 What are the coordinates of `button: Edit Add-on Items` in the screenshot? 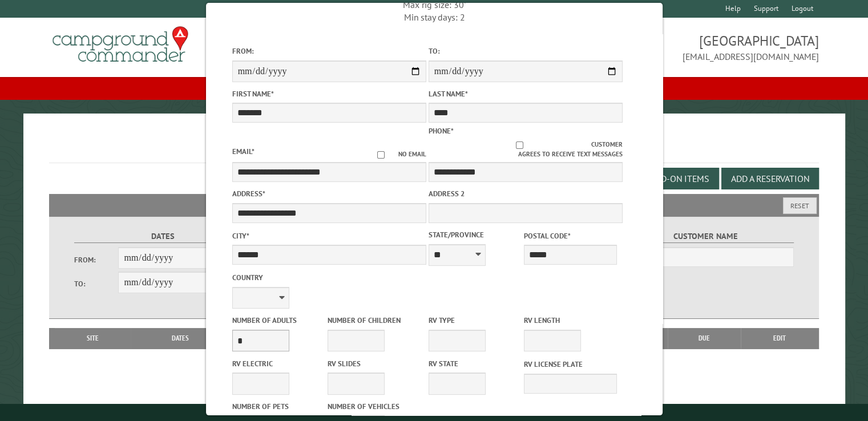 It's located at (670, 178).